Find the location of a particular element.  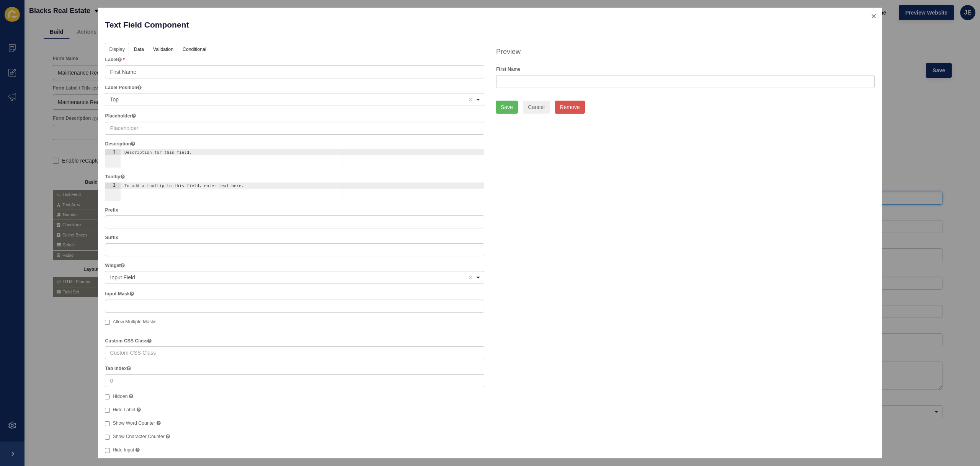

a: Display is located at coordinates (117, 50).